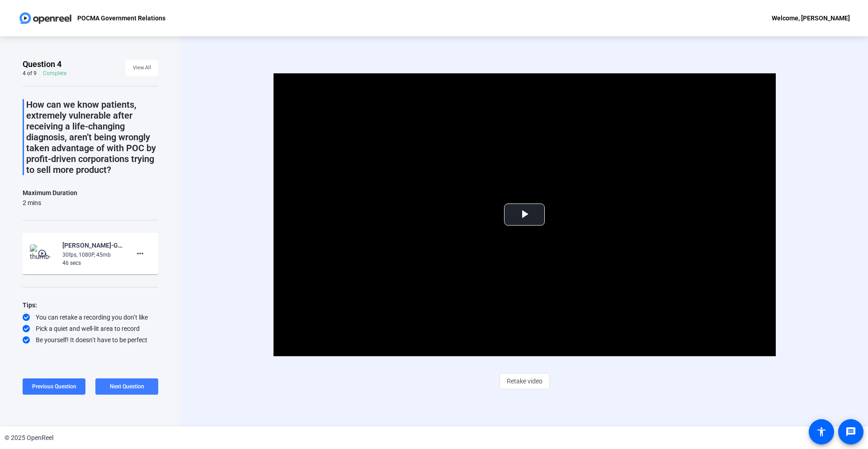  Describe the element at coordinates (142, 68) in the screenshot. I see `span: View All` at that location.